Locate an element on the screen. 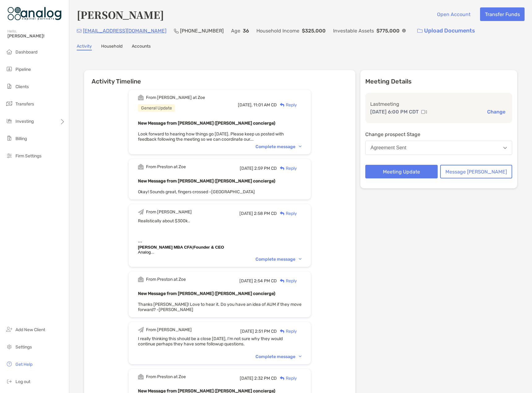  img: get-help icon is located at coordinates (9, 364).